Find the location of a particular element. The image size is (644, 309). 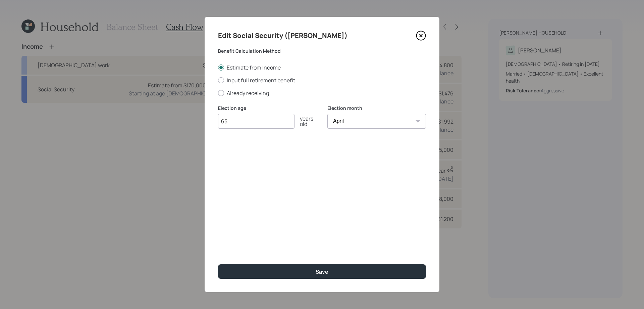

label: Estimate from Income is located at coordinates (322, 67).